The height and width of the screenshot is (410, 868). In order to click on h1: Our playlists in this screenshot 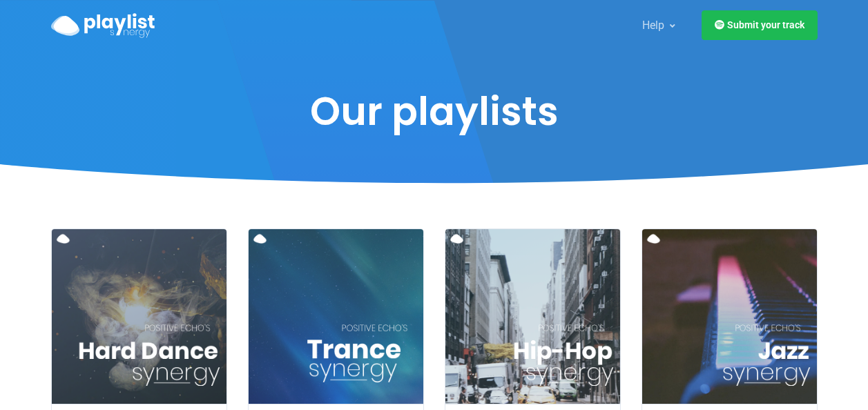, I will do `click(434, 111)`.